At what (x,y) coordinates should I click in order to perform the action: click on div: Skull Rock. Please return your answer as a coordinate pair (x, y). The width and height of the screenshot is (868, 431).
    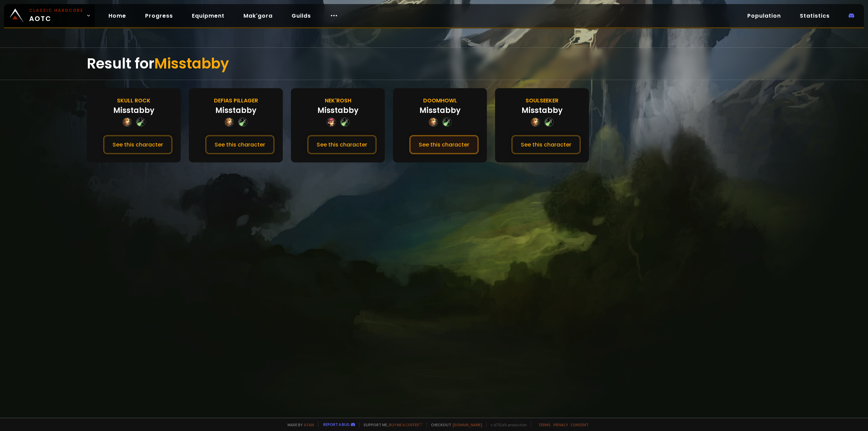
    Looking at the image, I should click on (134, 100).